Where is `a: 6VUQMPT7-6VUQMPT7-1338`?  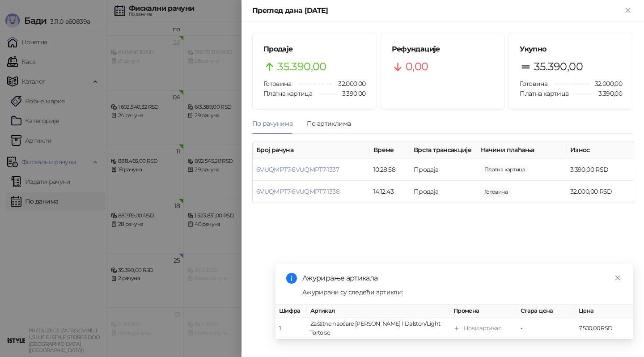
a: 6VUQMPT7-6VUQMPT7-1338 is located at coordinates (298, 192).